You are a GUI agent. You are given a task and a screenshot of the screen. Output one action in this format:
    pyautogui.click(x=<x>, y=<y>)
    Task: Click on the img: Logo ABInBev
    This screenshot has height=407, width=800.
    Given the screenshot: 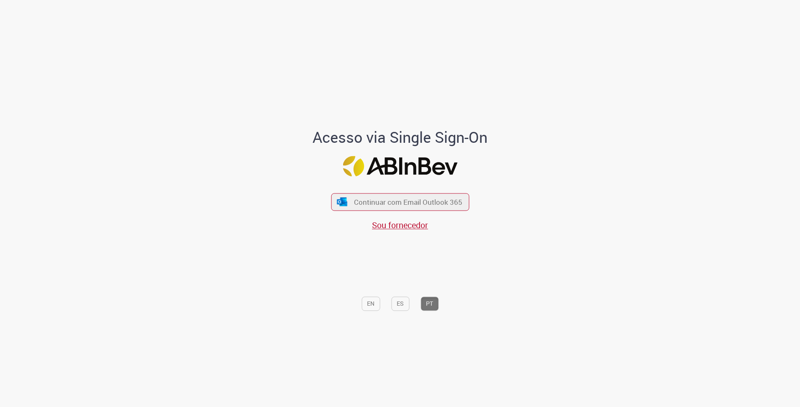 What is the action you would take?
    pyautogui.click(x=400, y=166)
    